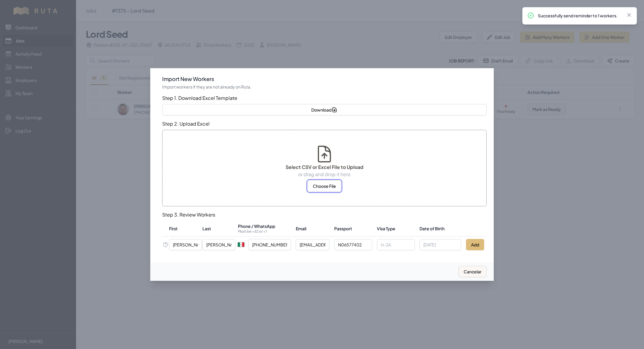 This screenshot has width=644, height=349. I want to click on button: Add, so click(475, 245).